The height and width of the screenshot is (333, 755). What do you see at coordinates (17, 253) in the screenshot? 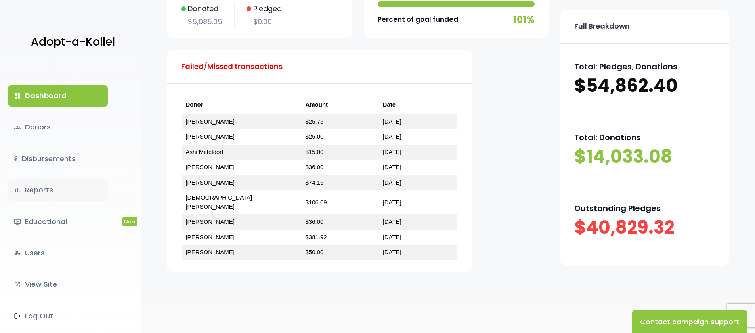
I see `i: manage_accounts` at bounding box center [17, 253].